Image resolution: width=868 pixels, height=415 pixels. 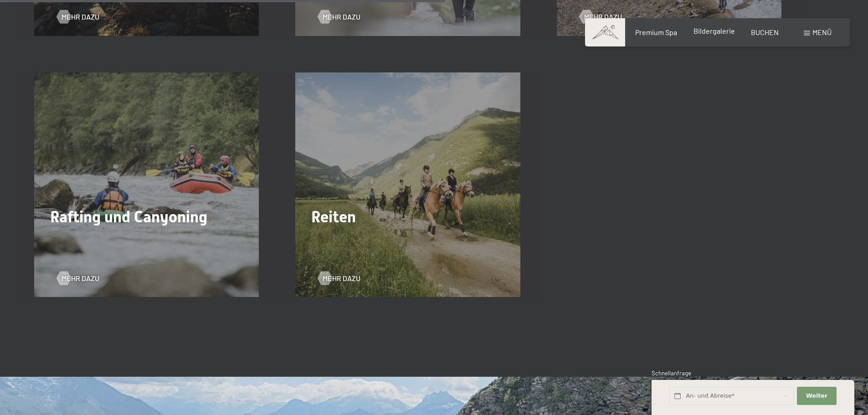 What do you see at coordinates (816, 396) in the screenshot?
I see `span: Weiter` at bounding box center [816, 396].